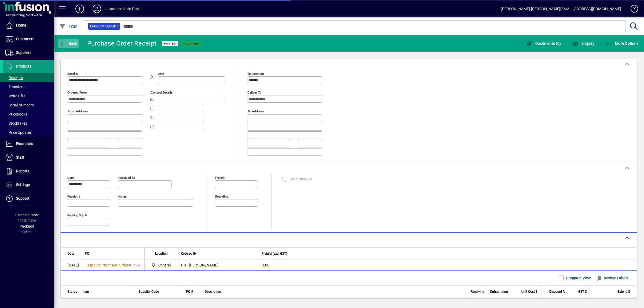 This screenshot has width=644, height=308. Describe the element at coordinates (68, 26) in the screenshot. I see `button: Filter` at that location.